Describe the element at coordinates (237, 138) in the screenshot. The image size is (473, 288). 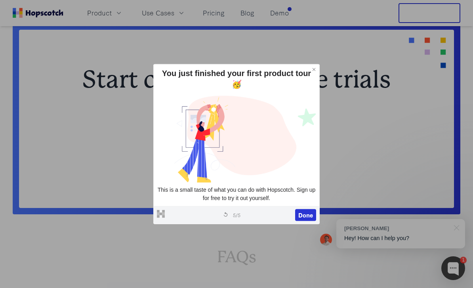
I see `img: glz40brdibq3amekgqry.png` at that location.